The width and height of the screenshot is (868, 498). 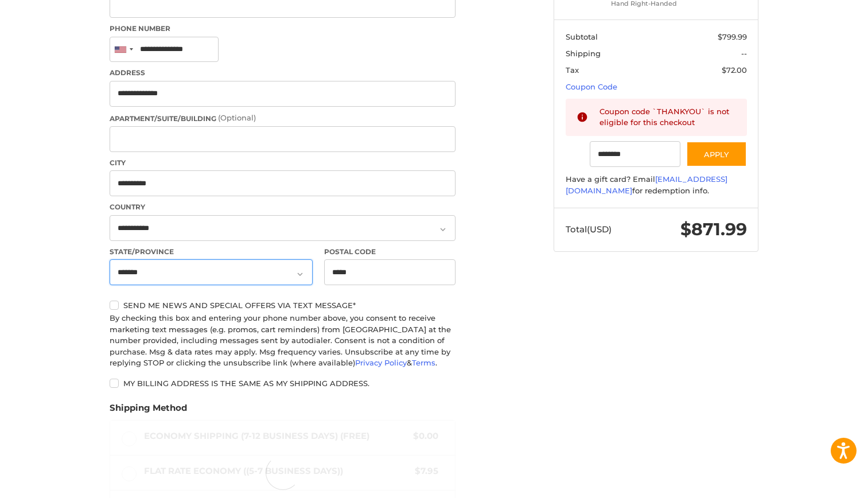 I want to click on label: Apartment/Suite/Building, so click(x=282, y=118).